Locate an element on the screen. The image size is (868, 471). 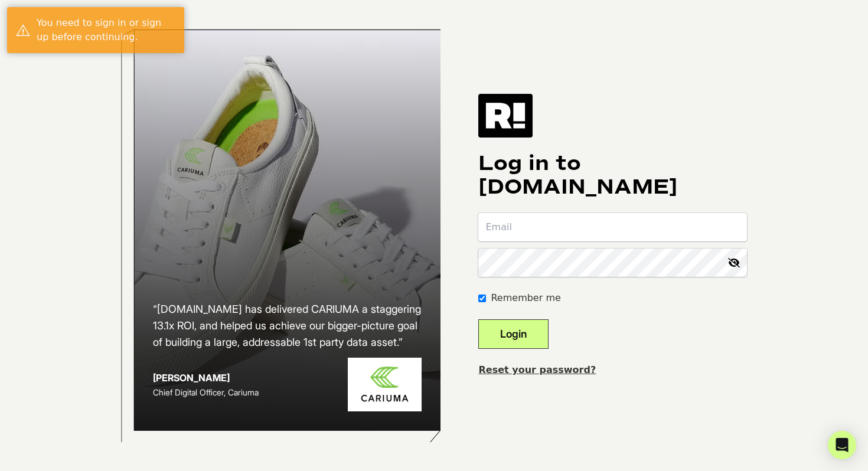
div: You need to sign in or sign up before continuing. is located at coordinates (106, 30).